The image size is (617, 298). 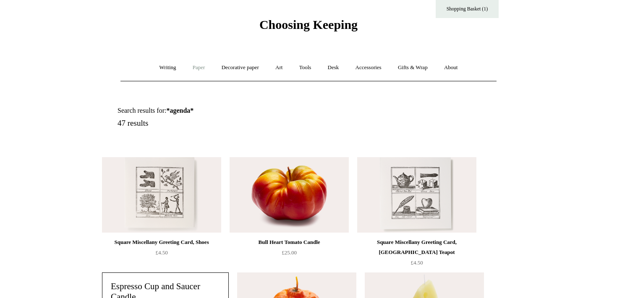 I want to click on a: Tools, so click(x=305, y=68).